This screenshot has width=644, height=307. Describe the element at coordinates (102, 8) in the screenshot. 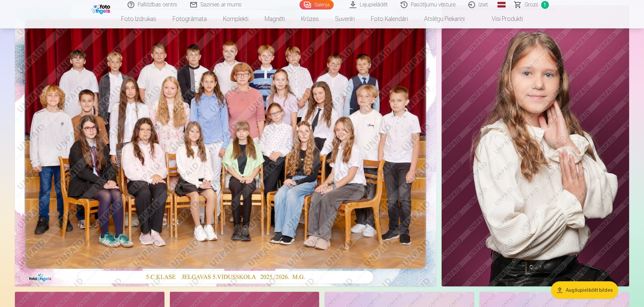

I see `img: /fa1` at that location.